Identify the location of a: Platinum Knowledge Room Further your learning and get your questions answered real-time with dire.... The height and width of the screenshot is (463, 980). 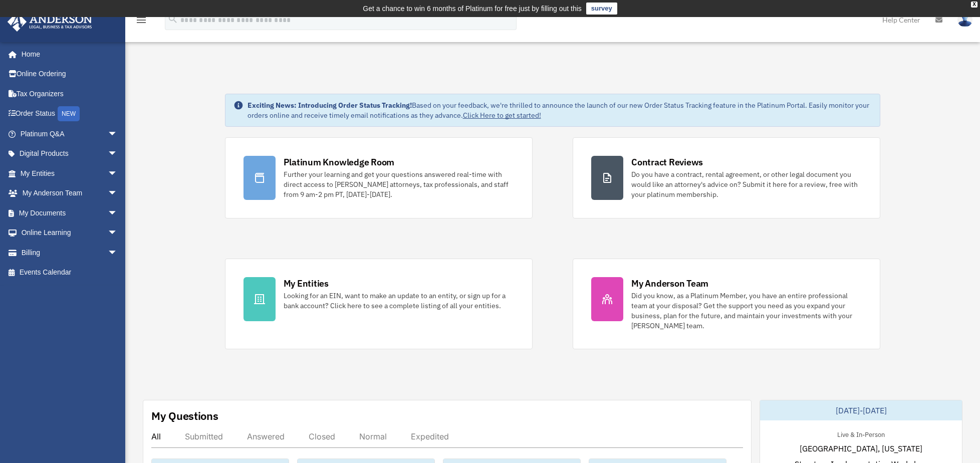
(378, 178).